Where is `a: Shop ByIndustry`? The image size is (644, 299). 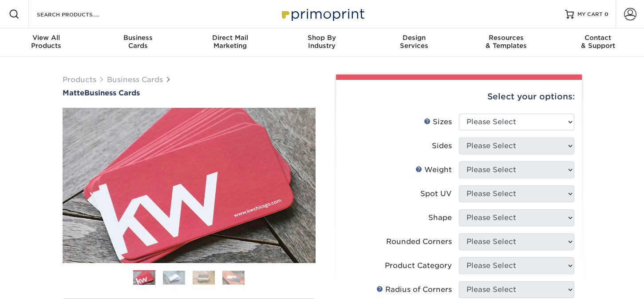
a: Shop ByIndustry is located at coordinates (322, 43).